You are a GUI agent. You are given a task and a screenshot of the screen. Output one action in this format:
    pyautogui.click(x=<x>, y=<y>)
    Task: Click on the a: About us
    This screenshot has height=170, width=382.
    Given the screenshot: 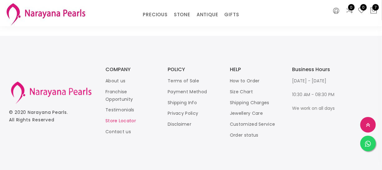 What is the action you would take?
    pyautogui.click(x=115, y=81)
    